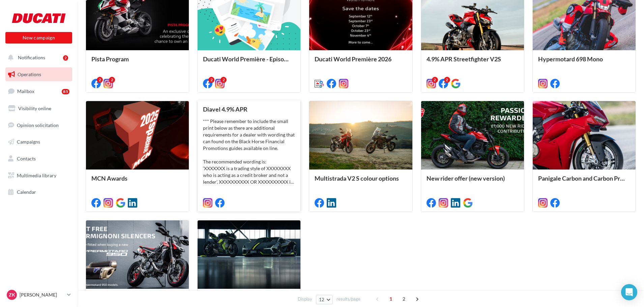 Image resolution: width=644 pixels, height=307 pixels. What do you see at coordinates (39, 159) in the screenshot?
I see `a: Contacts` at bounding box center [39, 159].